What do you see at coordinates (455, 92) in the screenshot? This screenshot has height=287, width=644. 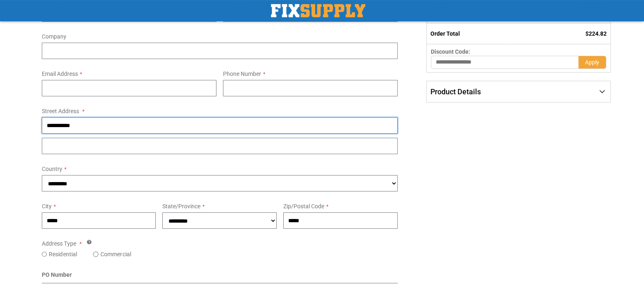 I see `span: Product Details` at bounding box center [455, 92].